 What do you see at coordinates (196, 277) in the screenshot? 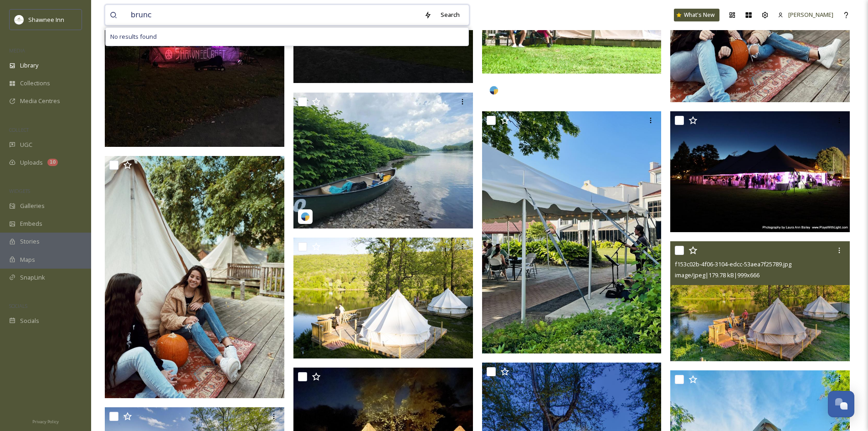
I see `img: ff563d43-d1bc-7b82-3a64-54a6484a64a8.jpg` at bounding box center [196, 277].